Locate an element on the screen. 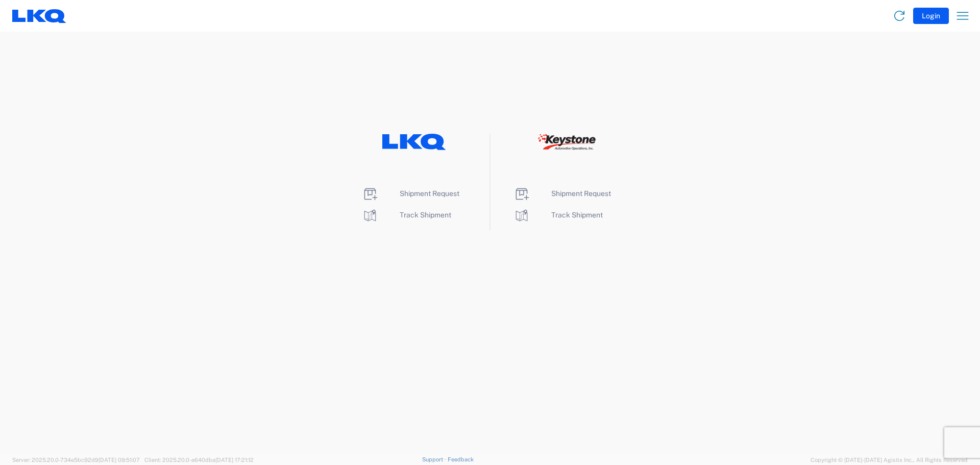 This screenshot has height=465, width=980. span: Client: 2025.20.0-e640dba is located at coordinates (199, 459).